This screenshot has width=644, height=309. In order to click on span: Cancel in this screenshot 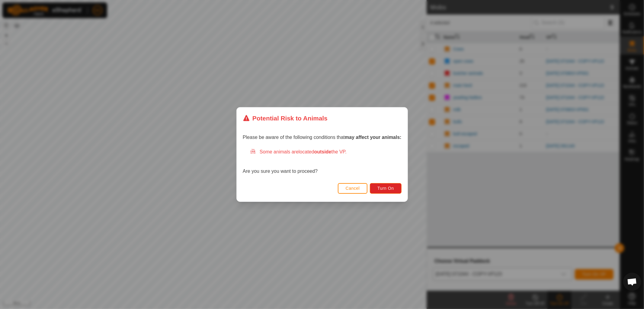, I will do `click(352, 188)`.